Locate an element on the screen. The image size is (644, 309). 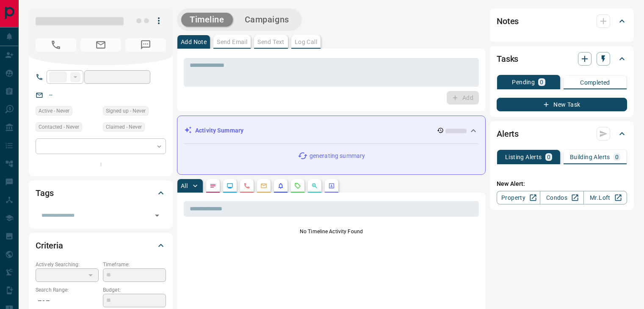
div: Activity Summary is located at coordinates (331, 130).